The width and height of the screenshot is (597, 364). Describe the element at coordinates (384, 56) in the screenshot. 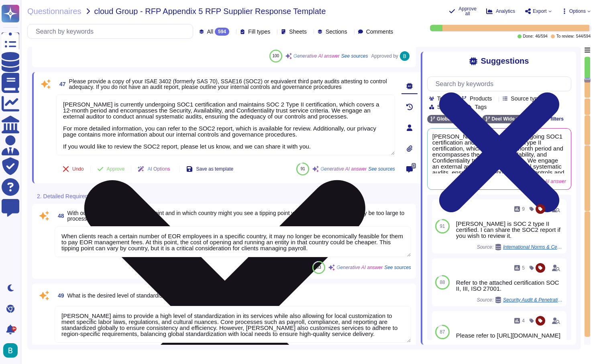

I see `span: Approved by` at that location.